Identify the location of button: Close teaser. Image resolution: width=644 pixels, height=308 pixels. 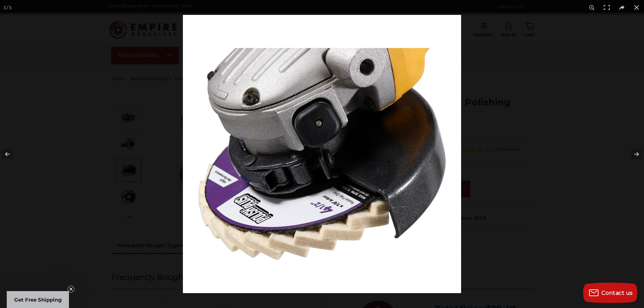
(71, 290).